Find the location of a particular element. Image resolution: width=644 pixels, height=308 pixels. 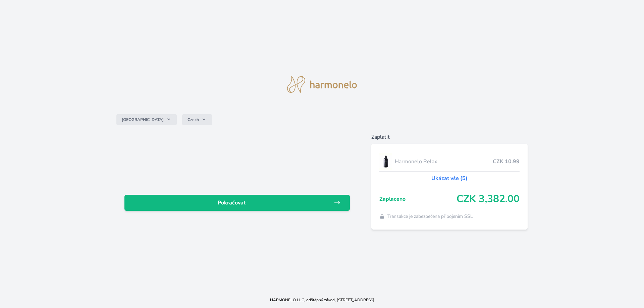

span: CZK 10.99 is located at coordinates (506, 162).